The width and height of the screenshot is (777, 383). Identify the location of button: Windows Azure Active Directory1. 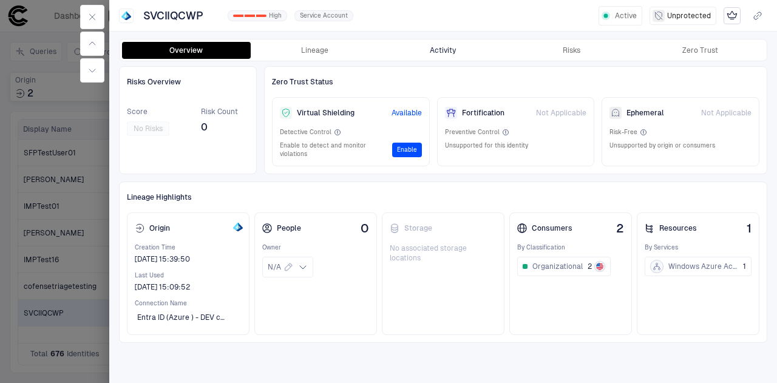
(698, 267).